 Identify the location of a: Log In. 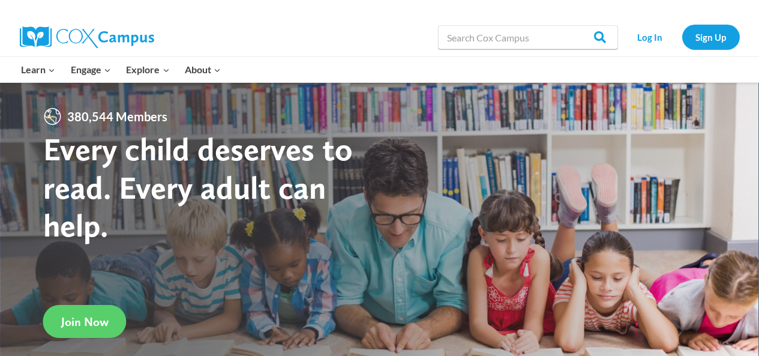
(650, 37).